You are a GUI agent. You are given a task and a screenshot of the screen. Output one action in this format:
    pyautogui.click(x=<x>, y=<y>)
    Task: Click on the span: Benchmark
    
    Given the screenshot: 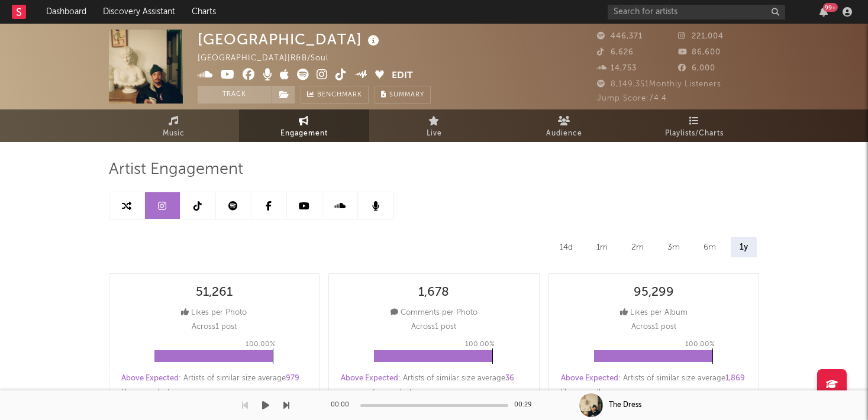 What is the action you would take?
    pyautogui.click(x=340, y=95)
    